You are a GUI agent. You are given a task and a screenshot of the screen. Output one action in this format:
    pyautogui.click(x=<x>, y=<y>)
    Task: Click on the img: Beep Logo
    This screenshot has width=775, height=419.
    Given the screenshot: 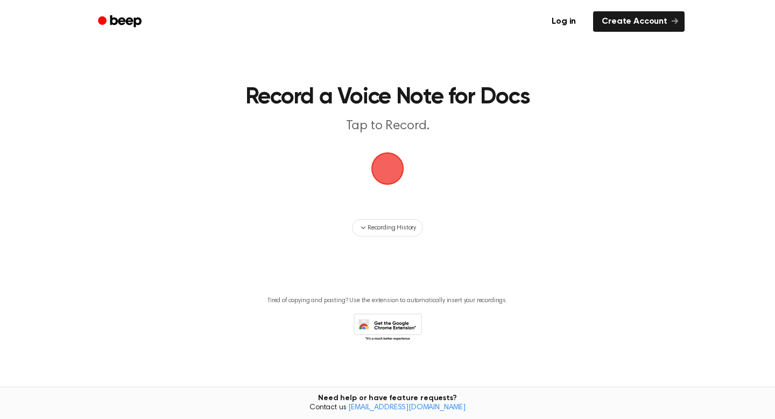 What is the action you would take?
    pyautogui.click(x=387, y=168)
    